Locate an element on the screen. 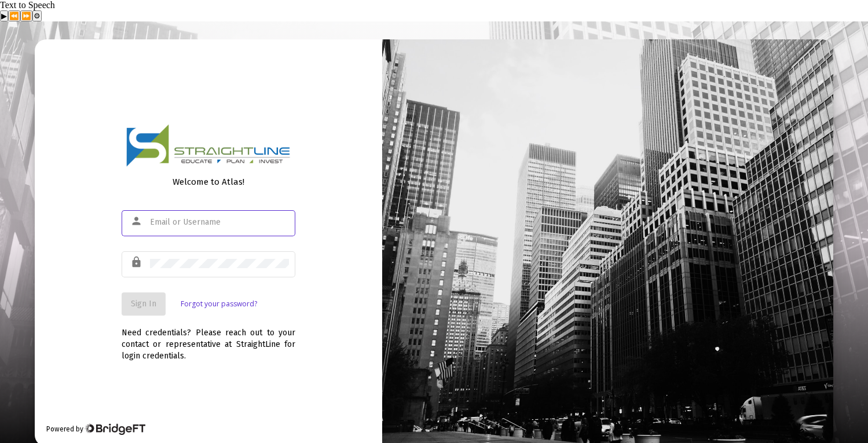  a: Forgot your password? is located at coordinates (219, 304).